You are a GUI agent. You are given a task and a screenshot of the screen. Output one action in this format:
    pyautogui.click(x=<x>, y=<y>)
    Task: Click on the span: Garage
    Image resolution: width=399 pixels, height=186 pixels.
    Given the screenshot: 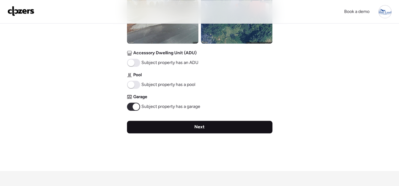 What is the action you would take?
    pyautogui.click(x=140, y=97)
    